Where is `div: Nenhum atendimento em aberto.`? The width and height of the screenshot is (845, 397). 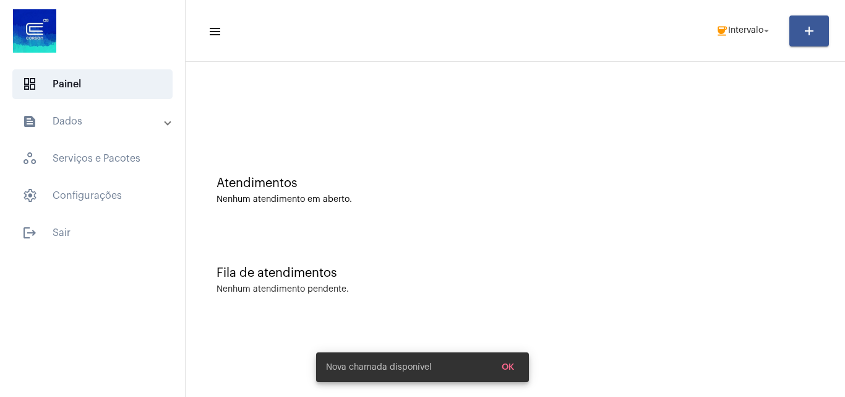 div: Nenhum atendimento em aberto. is located at coordinates (515, 199).